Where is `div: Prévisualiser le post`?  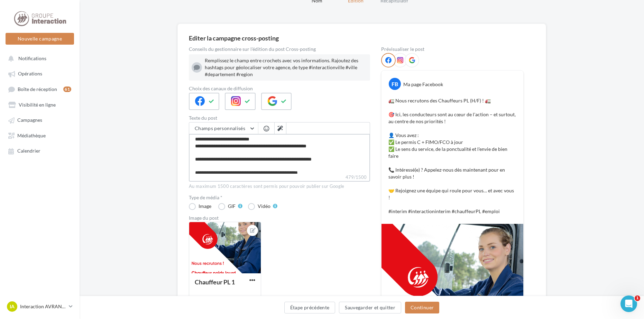 div: Prévisualiser le post is located at coordinates (453, 49).